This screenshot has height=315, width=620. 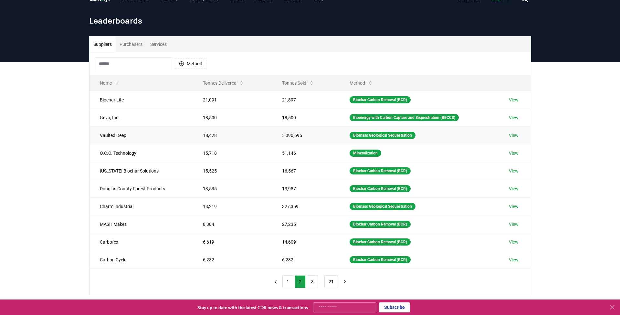 What do you see at coordinates (141, 135) in the screenshot?
I see `td: Vaulted Deep` at bounding box center [141, 135].